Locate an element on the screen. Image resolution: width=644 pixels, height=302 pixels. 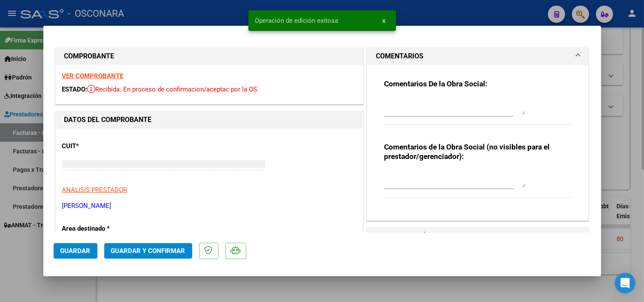
mat-expansion-panel-header: PREAPROBACIÓN PARA INTEGRACION is located at coordinates (478, 236).